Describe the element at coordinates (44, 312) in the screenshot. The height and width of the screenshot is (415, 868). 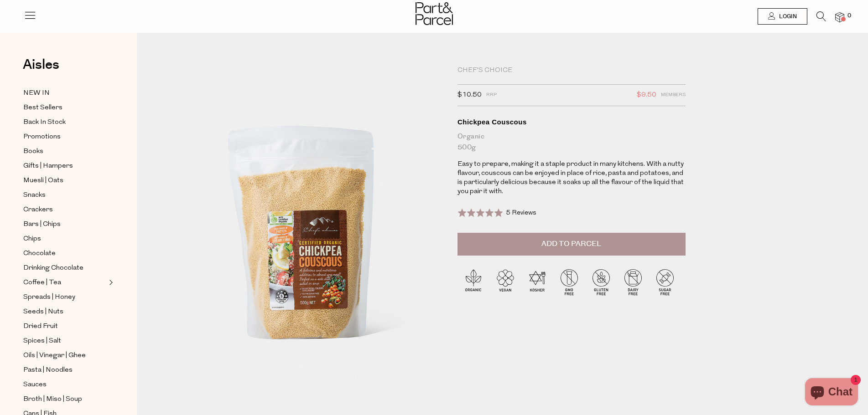
I see `span: Seeds | Nuts` at that location.